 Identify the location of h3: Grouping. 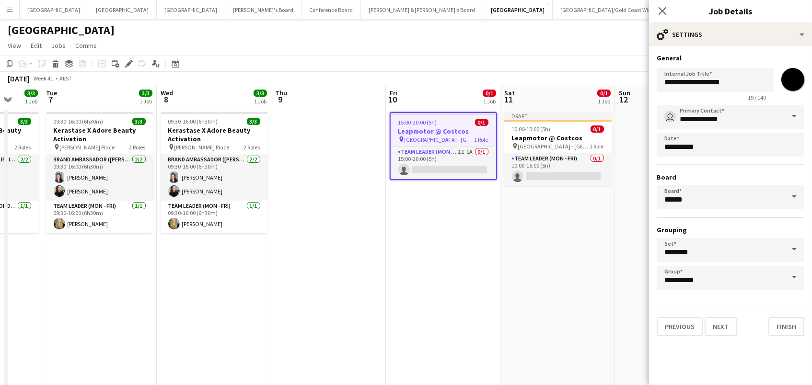
(731, 230).